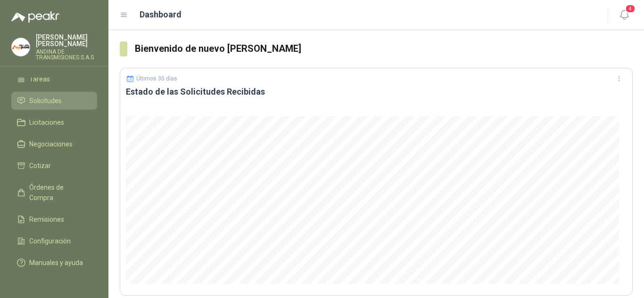 The width and height of the screenshot is (644, 298). Describe the element at coordinates (56, 263) in the screenshot. I see `span: Manuales y ayuda` at that location.